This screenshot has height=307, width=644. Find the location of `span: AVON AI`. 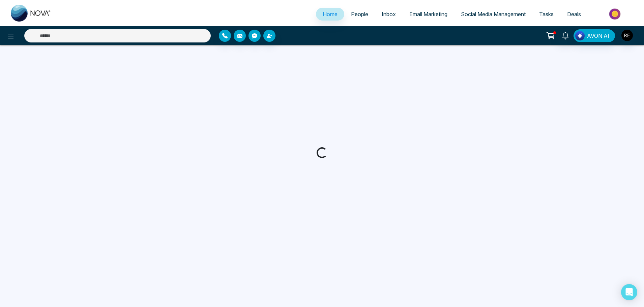

span: AVON AI is located at coordinates (598, 36).